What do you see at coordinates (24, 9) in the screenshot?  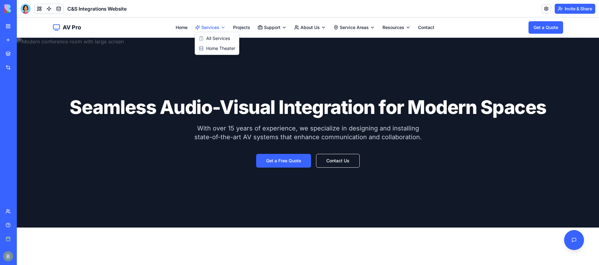 I see `img: logo` at bounding box center [24, 9].